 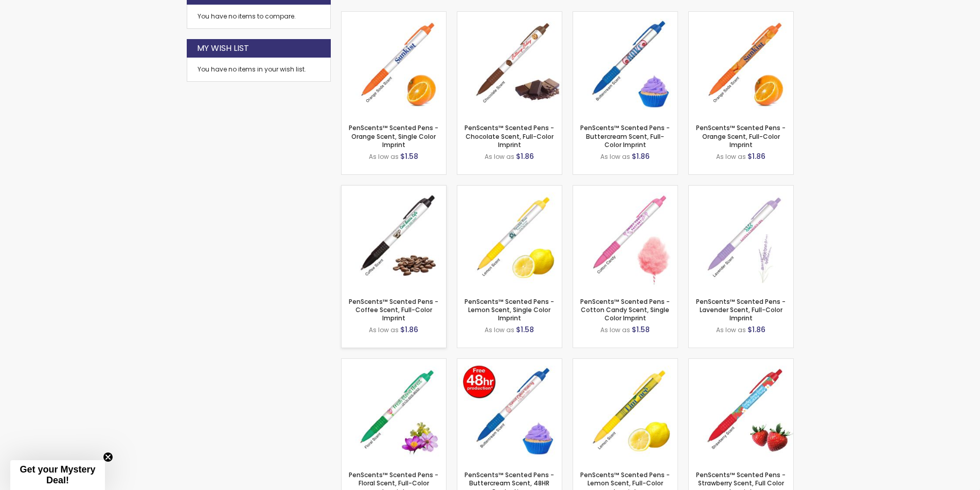 What do you see at coordinates (108, 457) in the screenshot?
I see `button: Close teaser` at bounding box center [108, 457].